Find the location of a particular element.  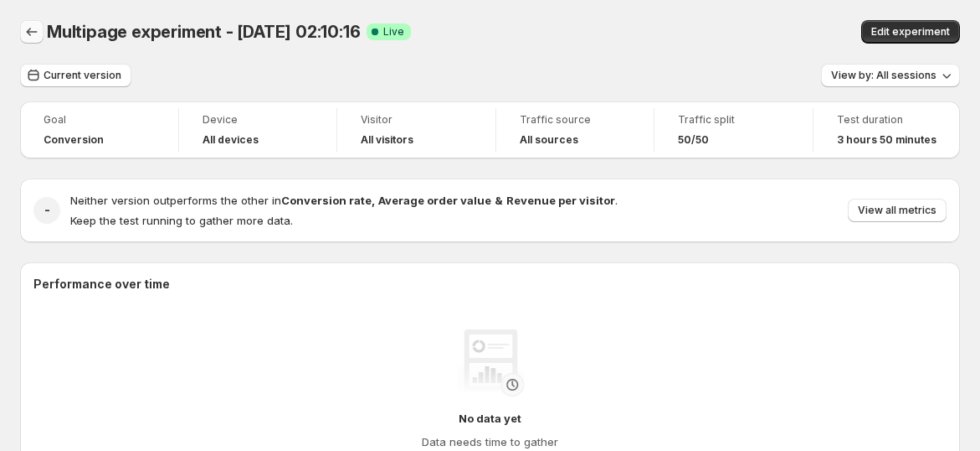

span: View by: All sessions is located at coordinates (884, 75).